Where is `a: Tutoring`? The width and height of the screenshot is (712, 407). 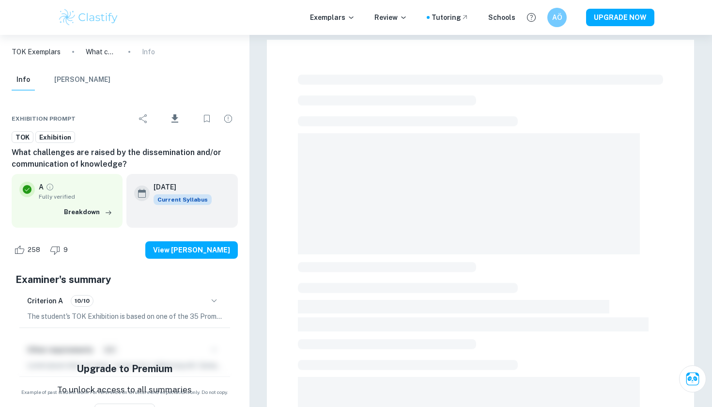 a: Tutoring is located at coordinates (450, 17).